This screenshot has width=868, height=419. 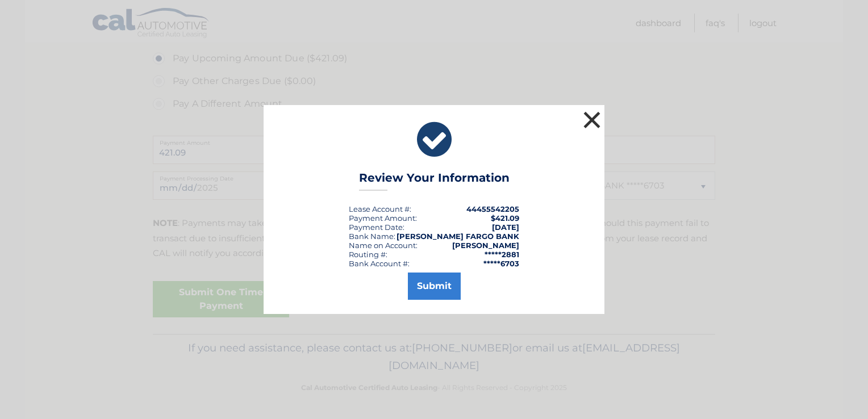 What do you see at coordinates (492, 209) in the screenshot?
I see `strong: 44455542205` at bounding box center [492, 209].